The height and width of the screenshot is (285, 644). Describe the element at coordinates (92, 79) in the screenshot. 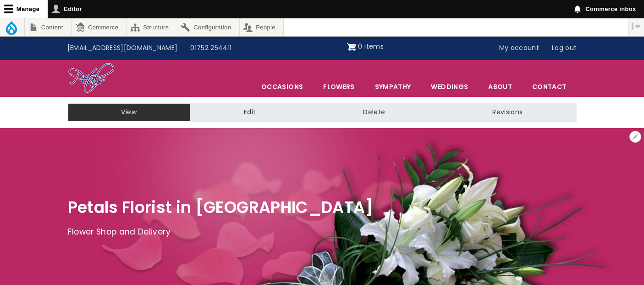

I see `img: Home` at that location.